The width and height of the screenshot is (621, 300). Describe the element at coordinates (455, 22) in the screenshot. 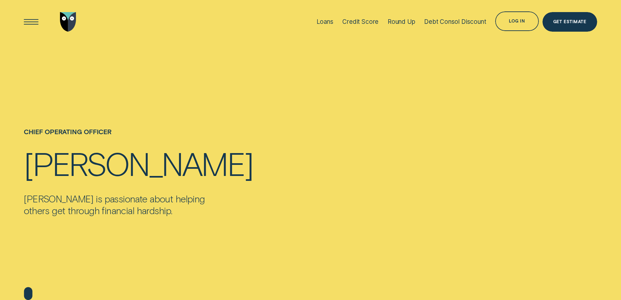

I see `div: Debt Consol Discount` at that location.